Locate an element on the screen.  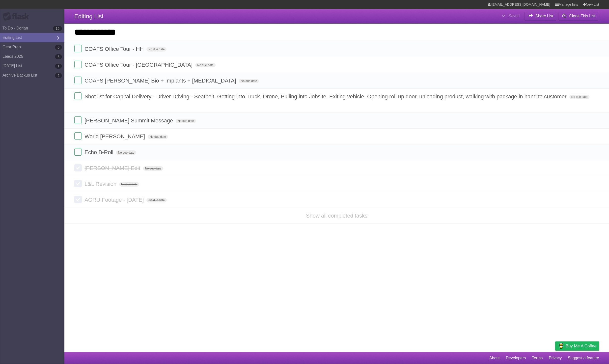
img: Buy me a coffee is located at coordinates (561, 346).